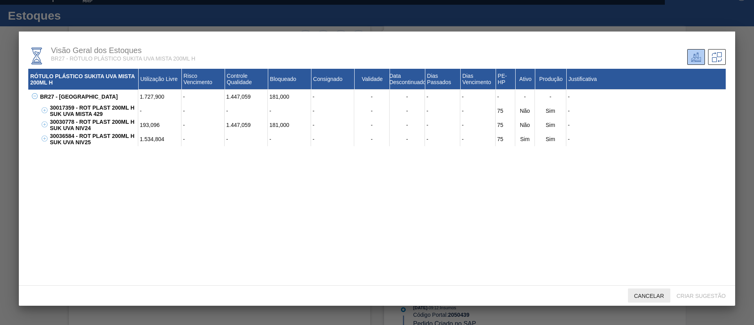 The image size is (754, 325). Describe the element at coordinates (160, 139) in the screenshot. I see `div: 1.534,804` at that location.